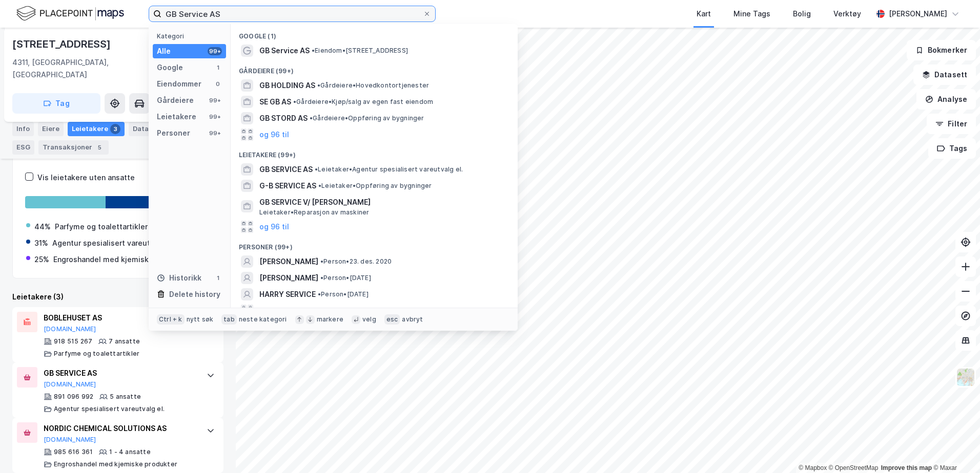 The height and width of the screenshot is (473, 980). What do you see at coordinates (941, 50) in the screenshot?
I see `button: Bokmerker` at bounding box center [941, 50].